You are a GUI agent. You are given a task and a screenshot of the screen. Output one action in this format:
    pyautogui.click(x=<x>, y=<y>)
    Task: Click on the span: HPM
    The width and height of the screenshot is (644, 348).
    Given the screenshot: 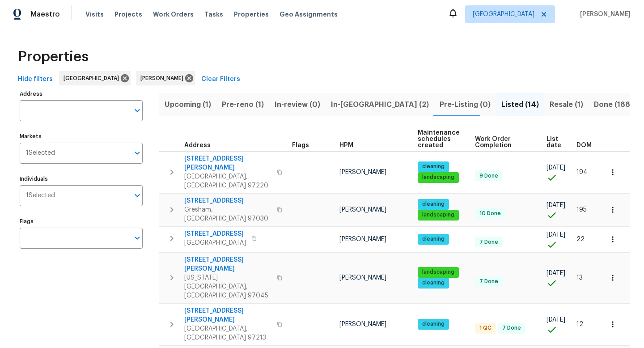 What is the action you would take?
    pyautogui.click(x=346, y=145)
    